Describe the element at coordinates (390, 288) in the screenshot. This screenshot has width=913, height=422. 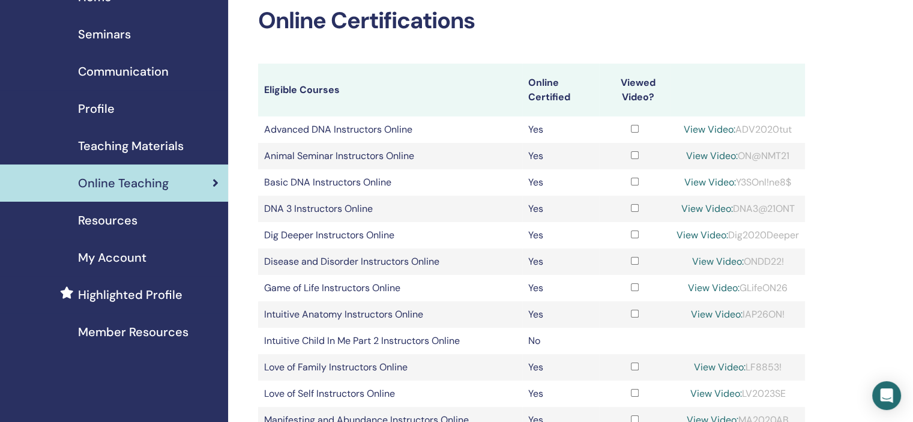
I see `td: Game of Life Instructors Online` at that location.